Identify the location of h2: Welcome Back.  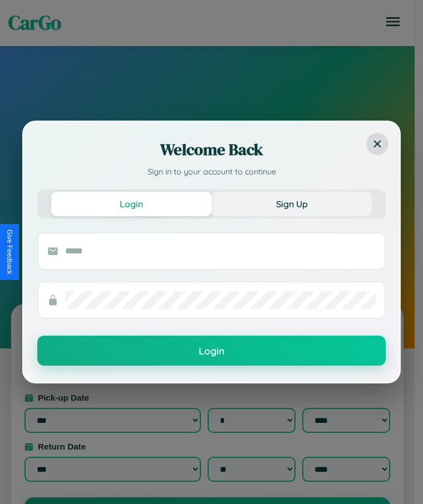
(212, 149).